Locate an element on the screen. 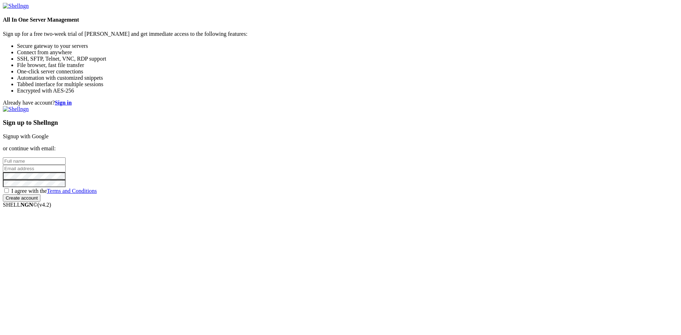  span: 4.2.0 is located at coordinates (44, 205).